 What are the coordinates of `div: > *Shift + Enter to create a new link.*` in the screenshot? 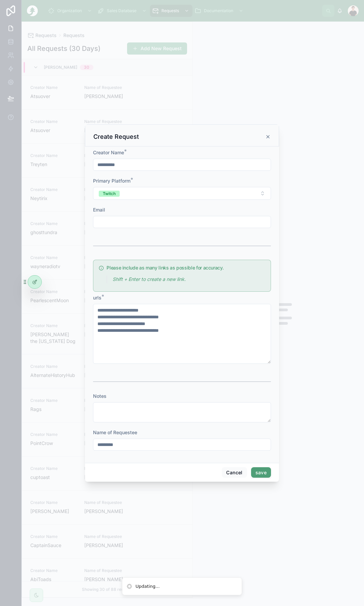 It's located at (186, 279).